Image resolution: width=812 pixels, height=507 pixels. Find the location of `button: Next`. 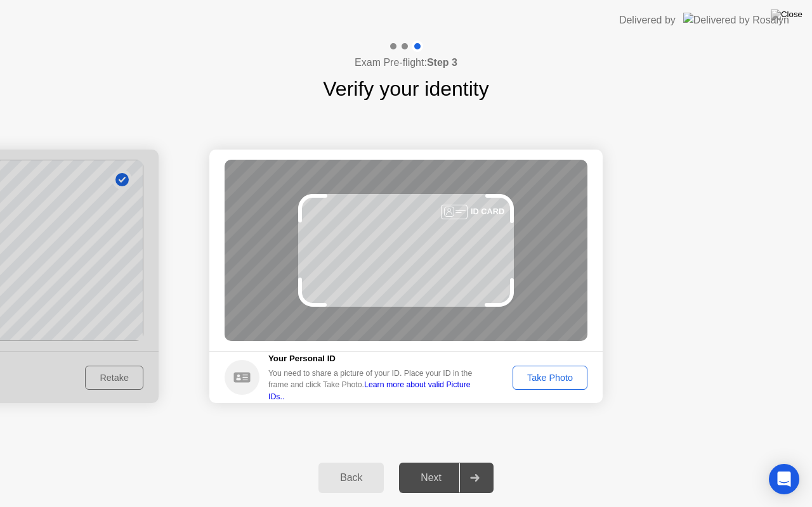

button: Next is located at coordinates (446, 478).